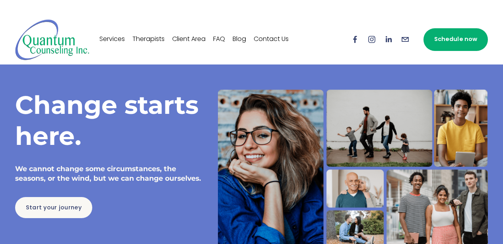  I want to click on img: Quantum Counseling Inc. | Change starts here., so click(52, 39).